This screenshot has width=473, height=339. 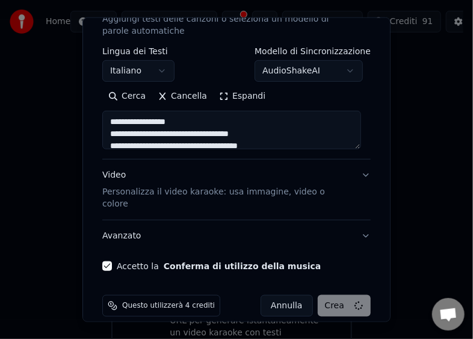 I want to click on span: Questo utilizzerà 4 crediti, so click(x=169, y=306).